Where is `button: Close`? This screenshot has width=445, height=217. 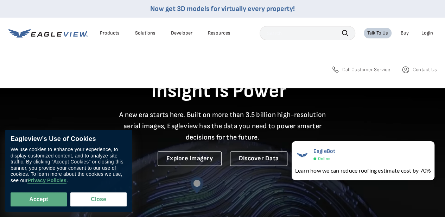
button: Close is located at coordinates (99, 199).